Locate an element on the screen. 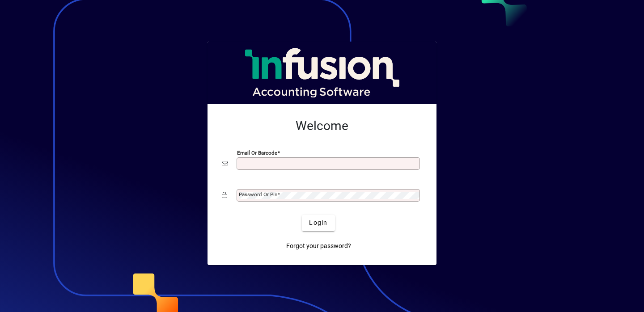 The height and width of the screenshot is (312, 644). button: Login is located at coordinates (318, 223).